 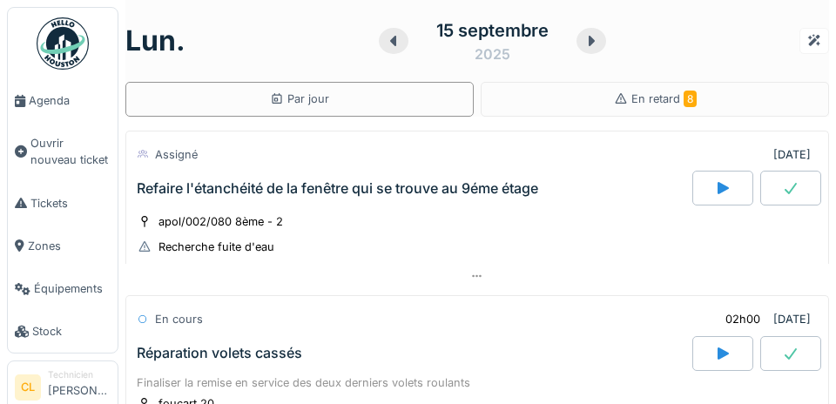 I want to click on div: Finaliser la remise en service des deux derniers volets roulants, so click(x=477, y=382).